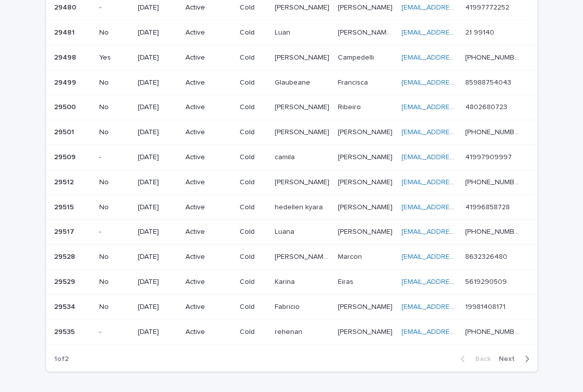  What do you see at coordinates (300, 206) in the screenshot?
I see `p: hedellen kyara` at bounding box center [300, 206].